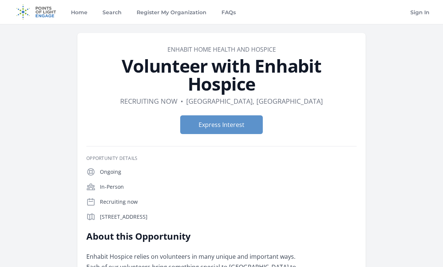 Image resolution: width=443 pixels, height=267 pixels. I want to click on h1: Volunteer with Enhabit Hospice, so click(221, 75).